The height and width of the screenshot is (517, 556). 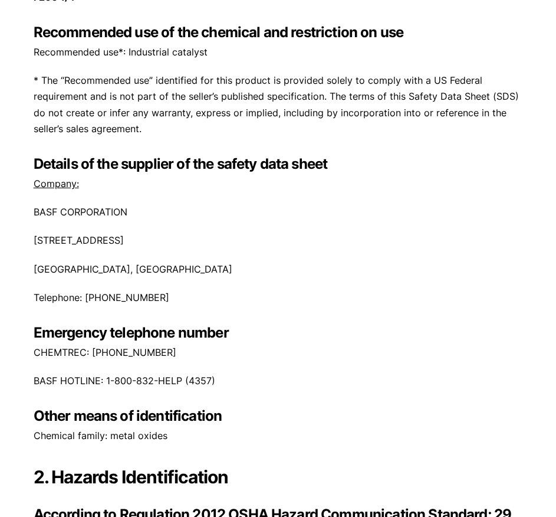 What do you see at coordinates (56, 183) in the screenshot?
I see `u: Company:` at bounding box center [56, 183].